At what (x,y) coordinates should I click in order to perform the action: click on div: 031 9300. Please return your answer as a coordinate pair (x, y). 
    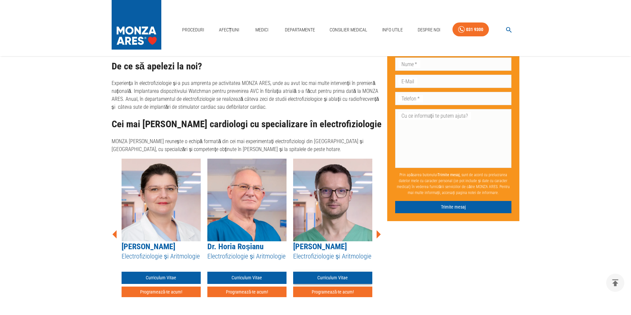
    Looking at the image, I should click on (474, 29).